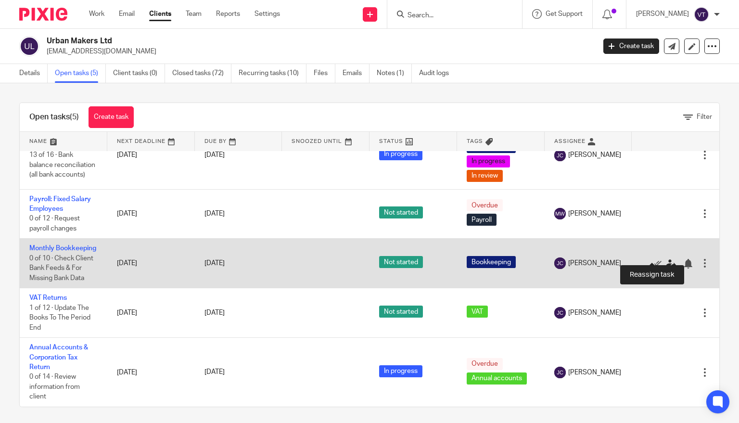 The image size is (739, 423). What do you see at coordinates (705, 117) in the screenshot?
I see `span: Filter` at bounding box center [705, 117].